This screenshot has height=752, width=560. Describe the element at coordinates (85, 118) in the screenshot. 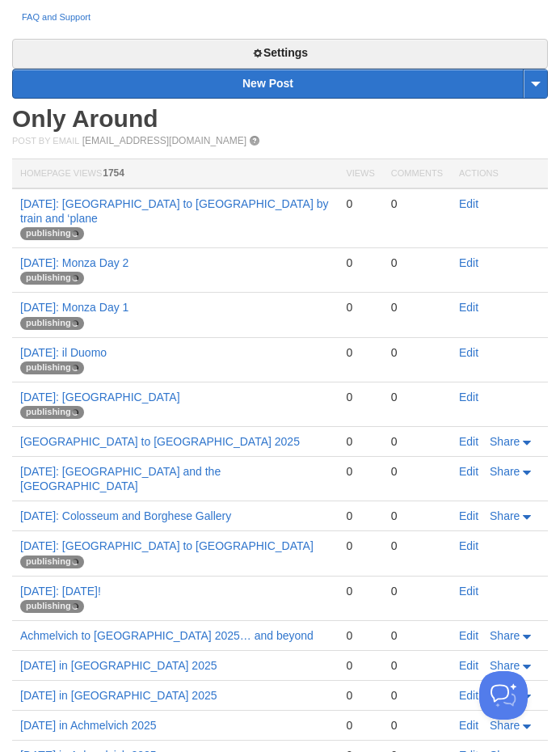

I see `a: Only Around` at that location.